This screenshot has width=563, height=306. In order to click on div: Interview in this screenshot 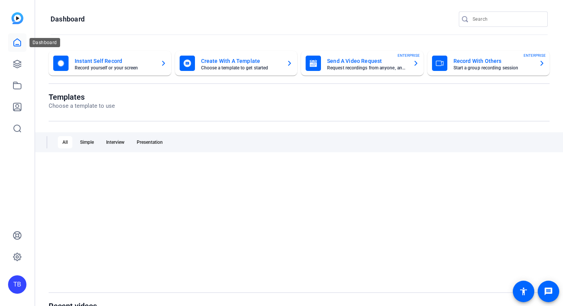, I will do `click(115, 142)`.